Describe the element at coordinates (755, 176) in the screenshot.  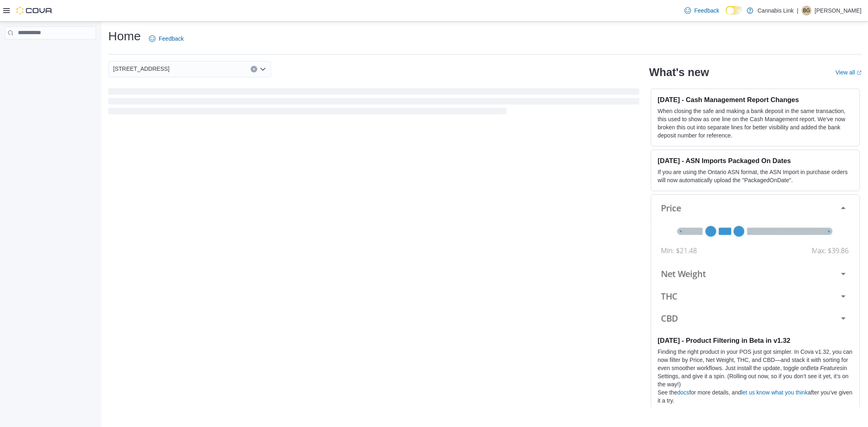
I see `p: If you are using the Ontario ASN format, the ASN Import in purchase orders will now automatically...` at that location.